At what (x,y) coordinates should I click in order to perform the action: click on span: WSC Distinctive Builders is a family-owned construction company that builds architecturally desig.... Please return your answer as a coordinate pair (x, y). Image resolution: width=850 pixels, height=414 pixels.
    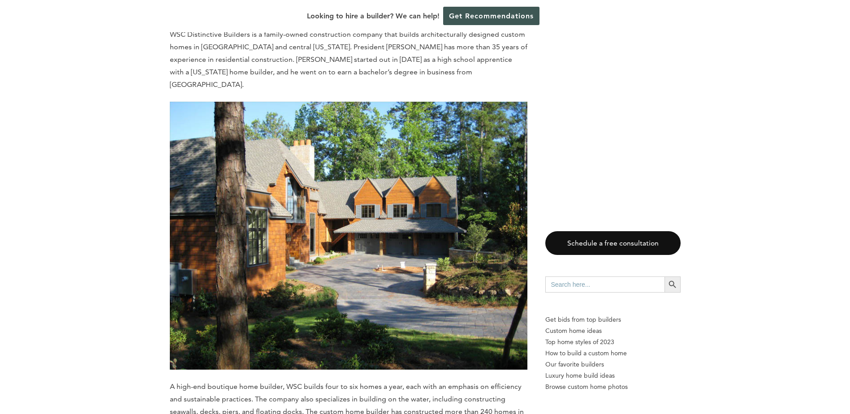
    Looking at the image, I should click on (349, 59).